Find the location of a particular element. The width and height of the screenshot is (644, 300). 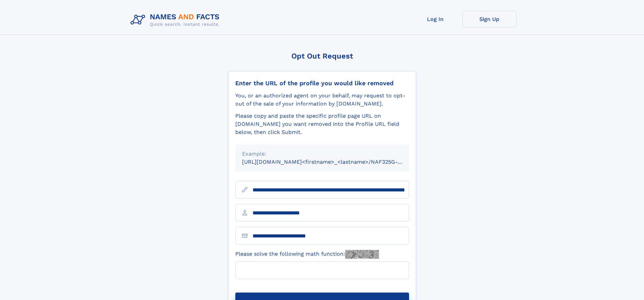

img: Logo Names and Facts is located at coordinates (176, 20).